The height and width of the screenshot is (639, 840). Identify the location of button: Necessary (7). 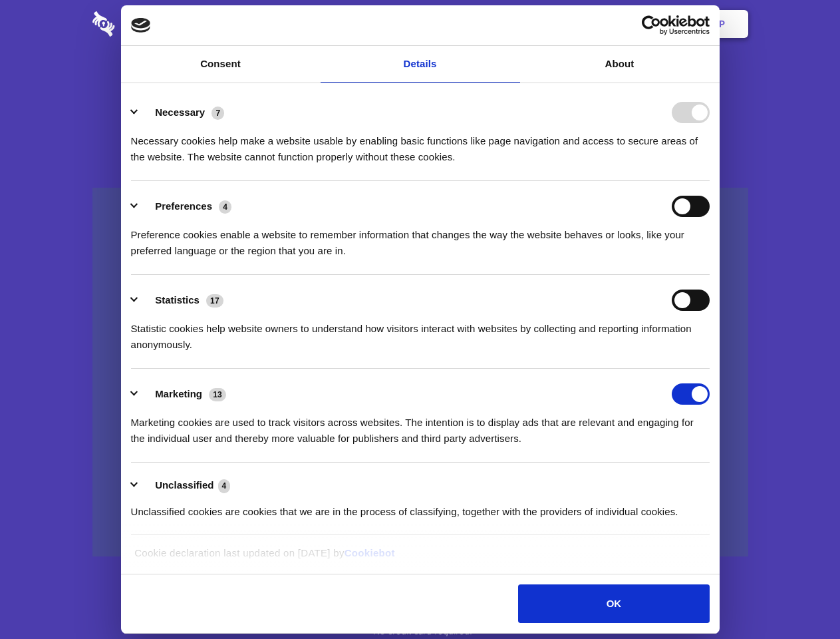
(182, 113).